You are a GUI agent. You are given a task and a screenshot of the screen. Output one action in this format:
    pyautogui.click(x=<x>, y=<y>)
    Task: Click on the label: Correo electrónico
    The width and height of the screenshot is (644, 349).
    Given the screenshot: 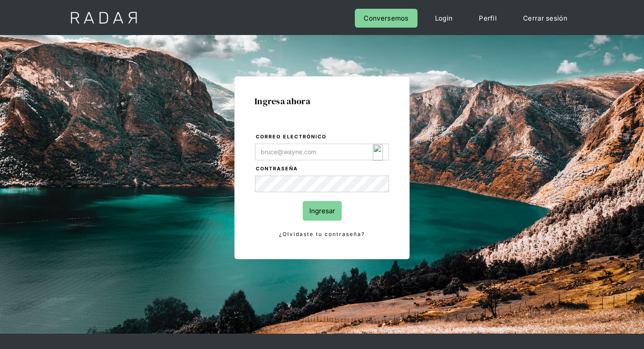 What is the action you would take?
    pyautogui.click(x=322, y=137)
    